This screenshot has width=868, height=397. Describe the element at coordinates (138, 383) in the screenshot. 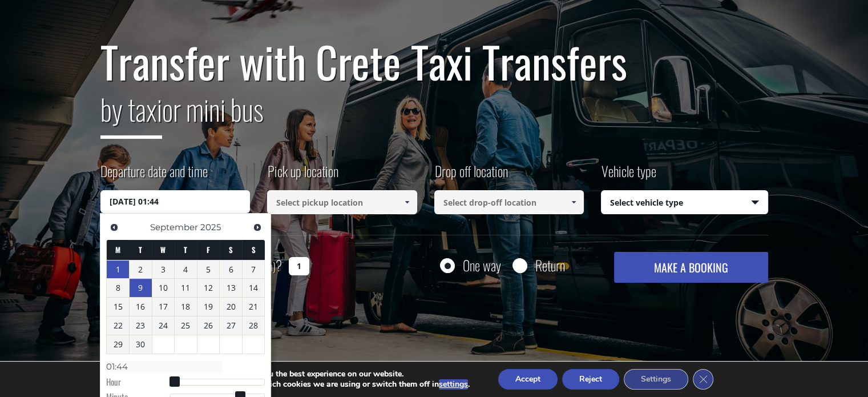

I see `dt: Hour` at that location.